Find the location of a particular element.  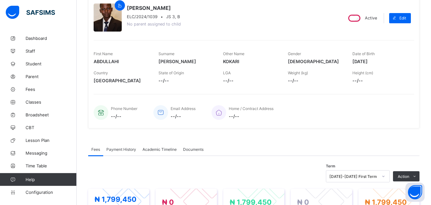

span: Classes is located at coordinates (51, 102).